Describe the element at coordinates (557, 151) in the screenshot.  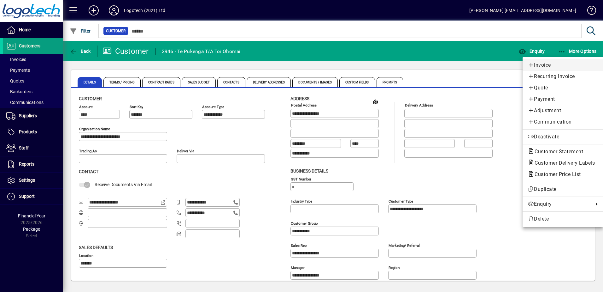
I see `span: Customer Statement` at that location.